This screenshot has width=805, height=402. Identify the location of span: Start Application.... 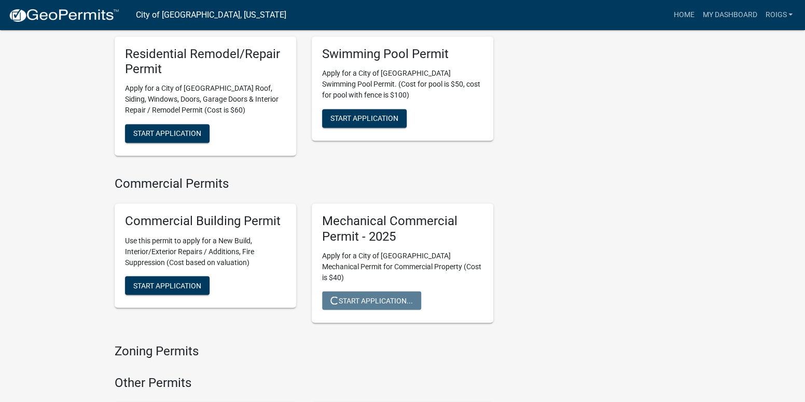
(371, 300).